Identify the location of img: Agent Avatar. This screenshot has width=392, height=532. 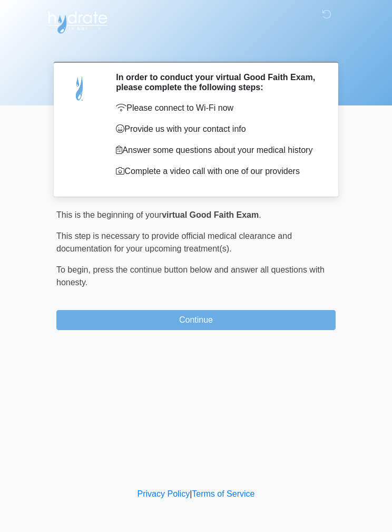
(80, 88).